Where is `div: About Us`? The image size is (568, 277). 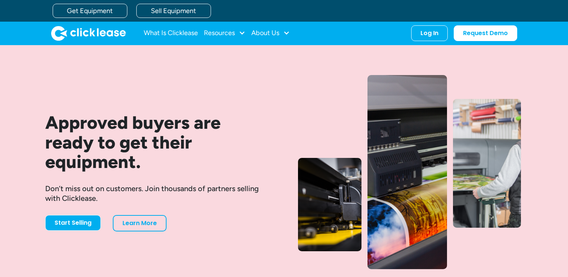
div: About Us is located at coordinates (270, 33).